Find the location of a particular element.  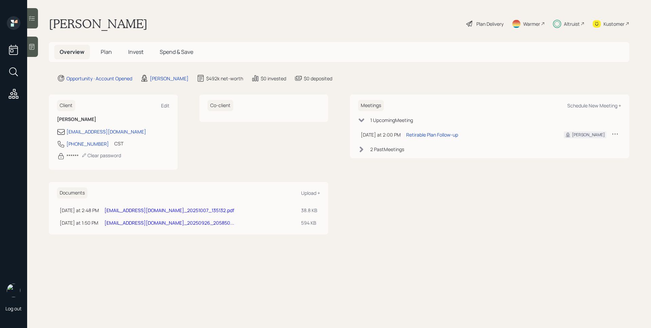

h6: Co-client is located at coordinates (220, 105).